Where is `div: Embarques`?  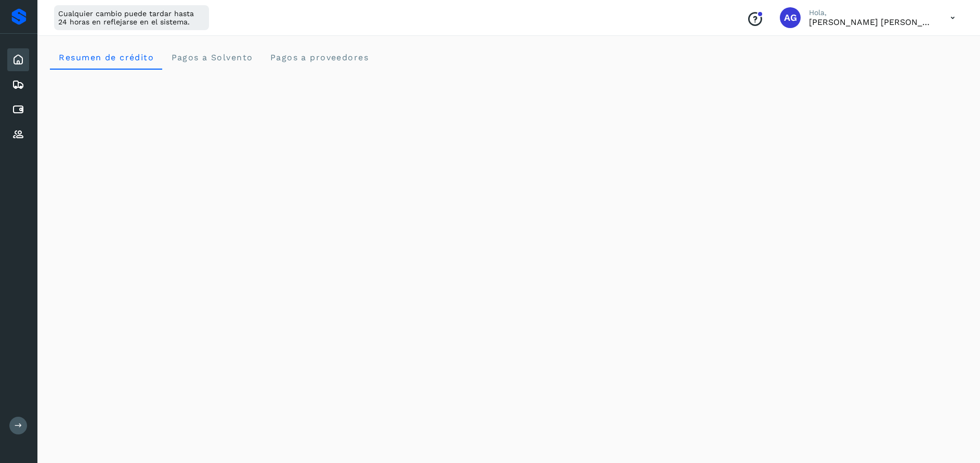
div: Embarques is located at coordinates (18, 85).